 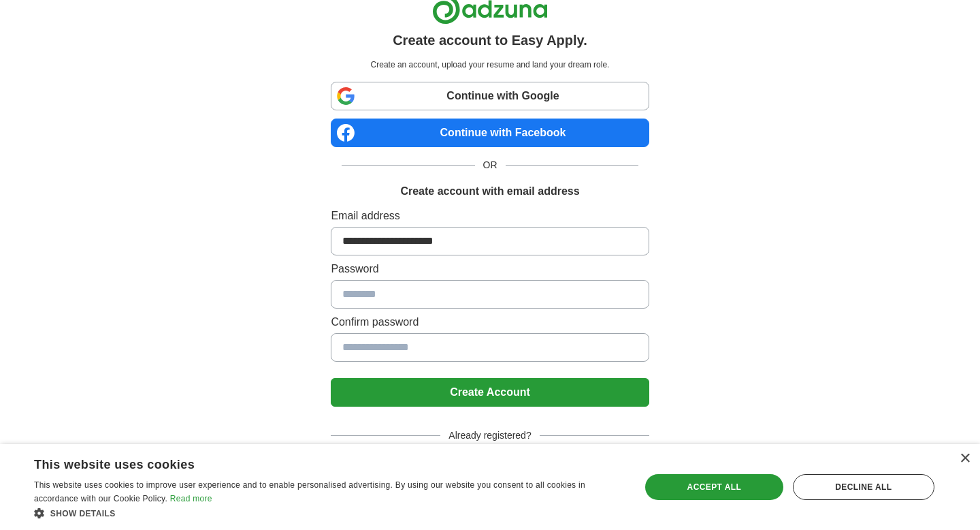 I want to click on div: Show details, so click(x=328, y=513).